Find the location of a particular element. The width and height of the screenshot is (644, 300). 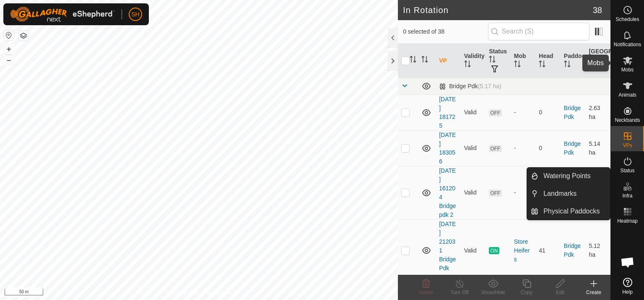

th: Status is located at coordinates (499, 61).